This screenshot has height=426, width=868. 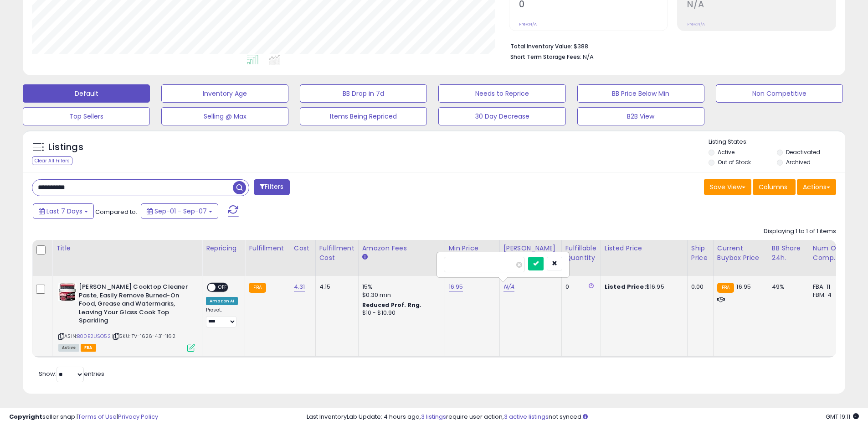 What do you see at coordinates (225, 94) in the screenshot?
I see `button: Inventory Age` at bounding box center [225, 94].